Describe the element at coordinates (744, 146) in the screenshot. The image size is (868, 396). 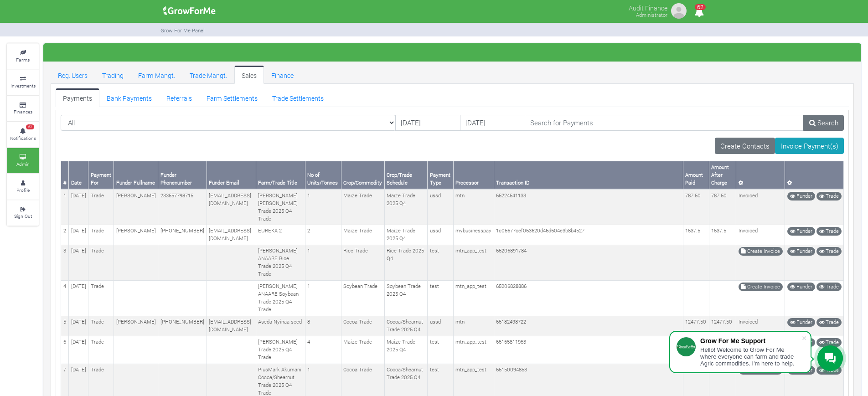
I see `a: Create Contacts` at that location.